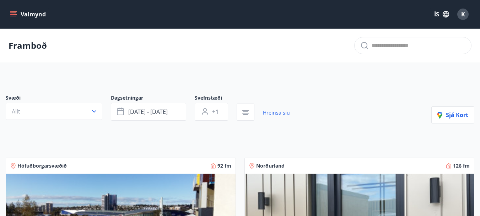 The width and height of the screenshot is (480, 216). Describe the element at coordinates (28, 46) in the screenshot. I see `p: Framboð` at that location.